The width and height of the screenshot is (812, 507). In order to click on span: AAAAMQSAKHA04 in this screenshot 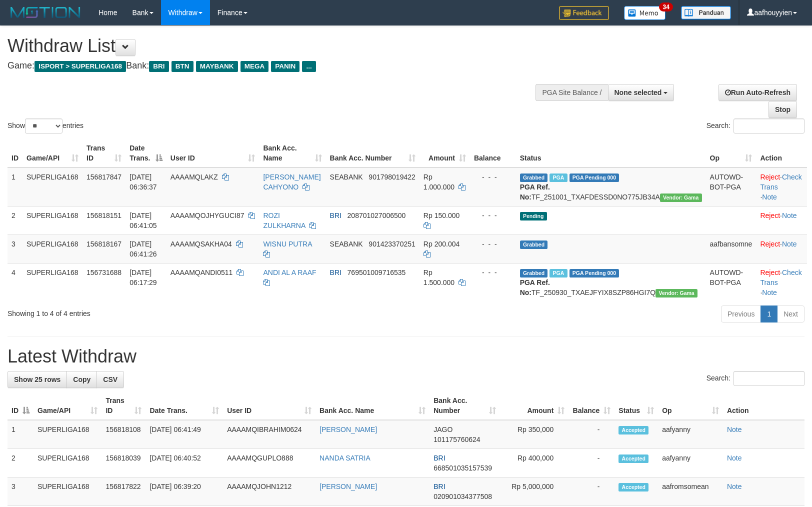, I will do `click(201, 244)`.